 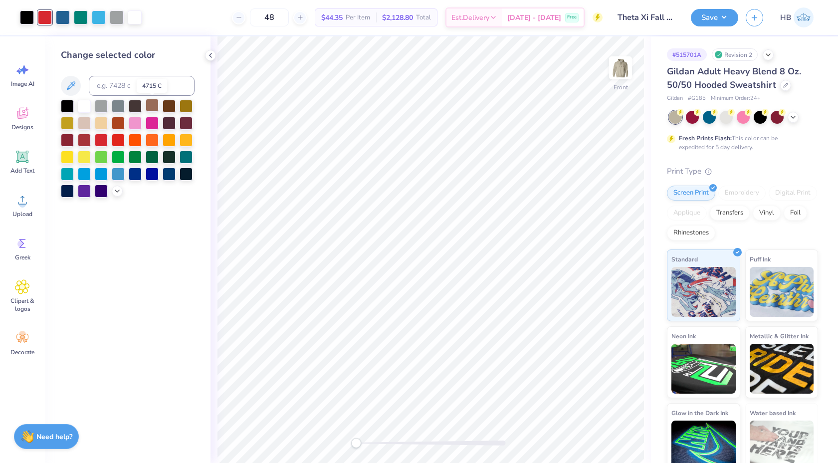 I want to click on div: # 515701A, so click(x=687, y=54).